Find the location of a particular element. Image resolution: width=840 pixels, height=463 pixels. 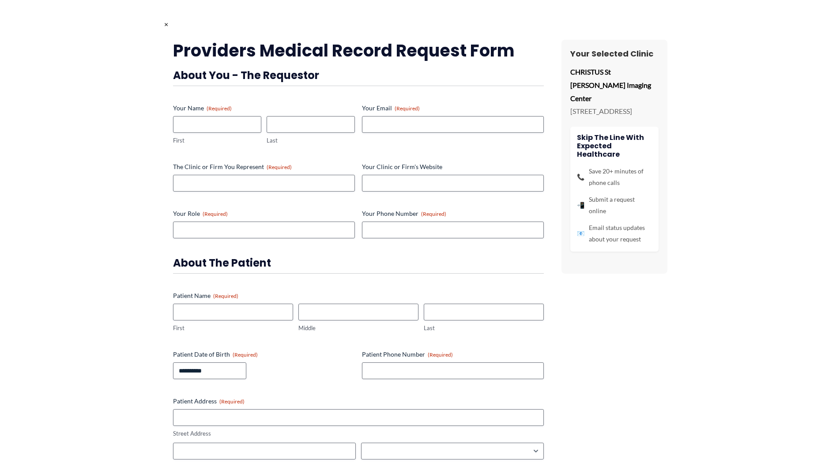

h3: About You - The Requestor is located at coordinates (358, 75).